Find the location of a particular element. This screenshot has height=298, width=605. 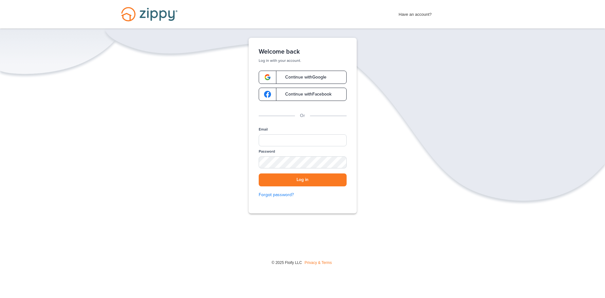

a: google-logoContinue withFacebook is located at coordinates (303, 94).